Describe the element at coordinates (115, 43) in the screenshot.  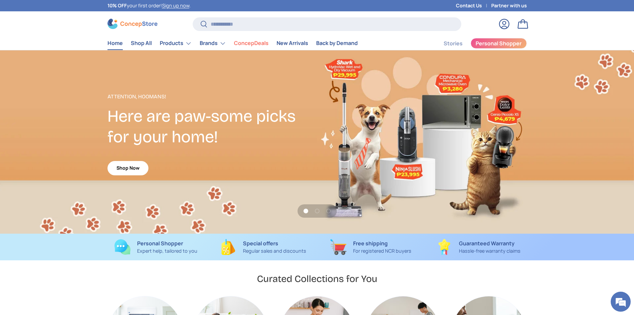
I see `a: Home` at that location.